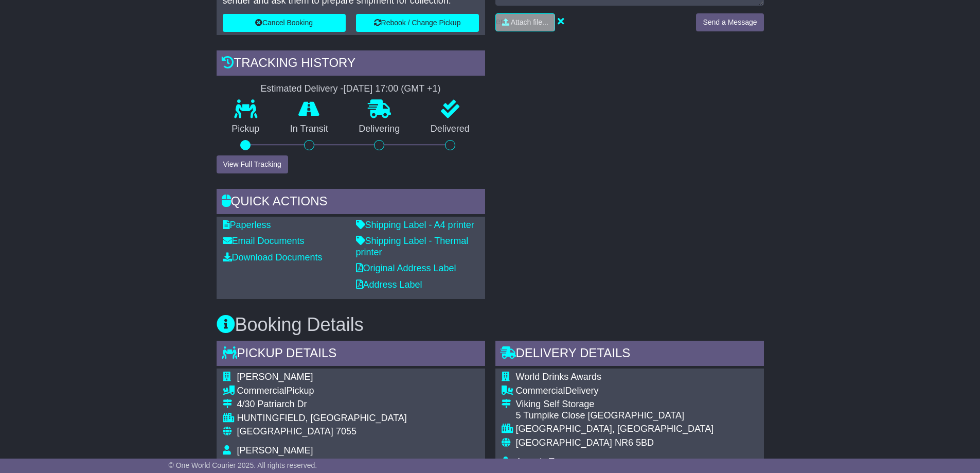  What do you see at coordinates (252, 164) in the screenshot?
I see `button: View Full Tracking` at bounding box center [252, 164].